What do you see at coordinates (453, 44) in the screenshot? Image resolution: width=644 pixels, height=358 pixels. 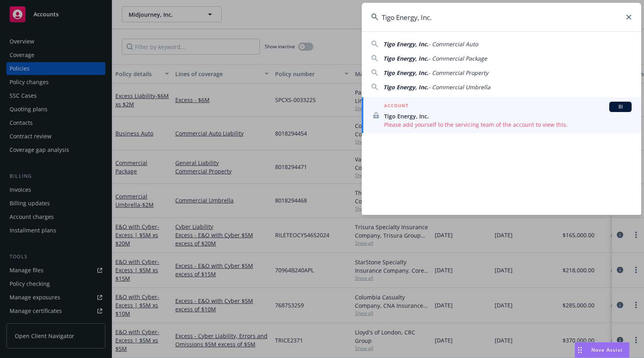 I see `span: - Commercial Auto` at bounding box center [453, 44].